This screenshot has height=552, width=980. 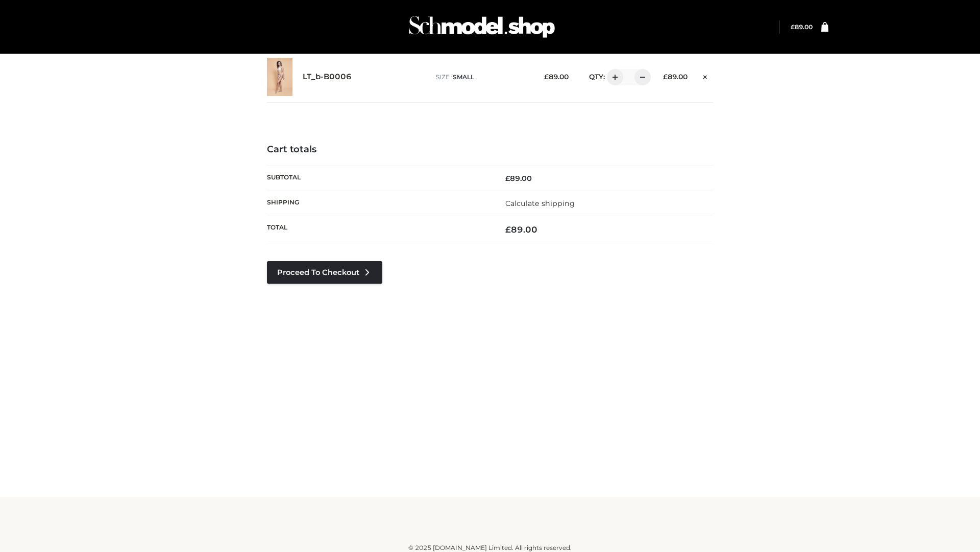 What do you see at coordinates (801, 27) in the screenshot?
I see `a: £89.00` at bounding box center [801, 27].